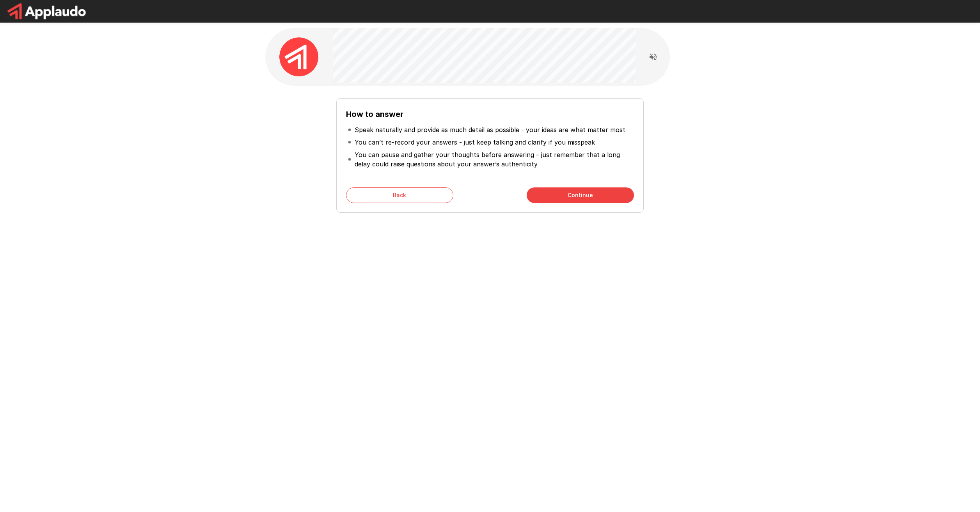 This screenshot has height=512, width=980. What do you see at coordinates (475, 142) in the screenshot?
I see `p: You can’t re-record your answers - just keep talking and clarify if you misspeak` at bounding box center [475, 142].